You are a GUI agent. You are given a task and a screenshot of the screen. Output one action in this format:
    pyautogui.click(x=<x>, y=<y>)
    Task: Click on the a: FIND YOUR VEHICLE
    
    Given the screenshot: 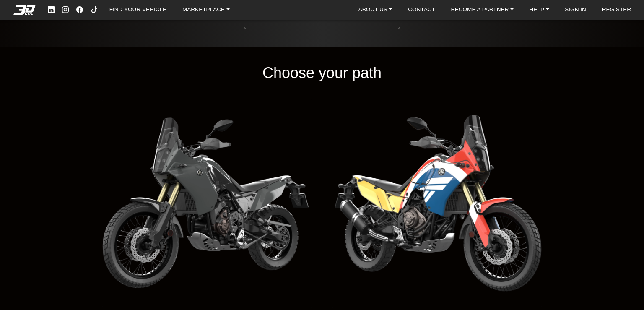 What is the action you would take?
    pyautogui.click(x=138, y=10)
    